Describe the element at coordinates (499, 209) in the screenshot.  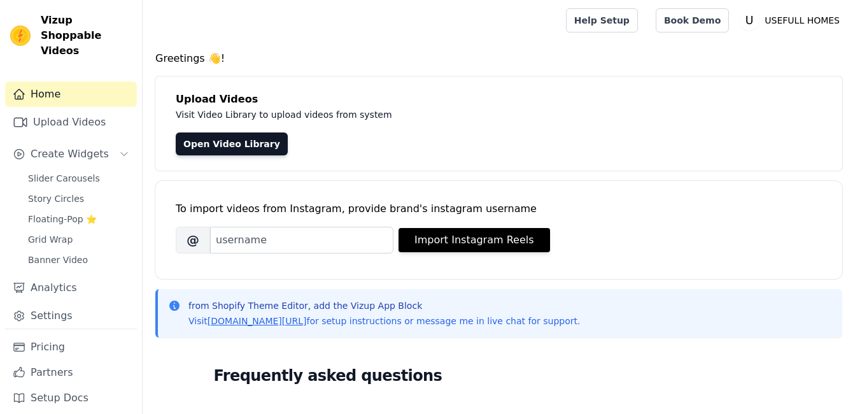
I see `div: To import videos from Instagram, provide brand's instagram username` at that location.